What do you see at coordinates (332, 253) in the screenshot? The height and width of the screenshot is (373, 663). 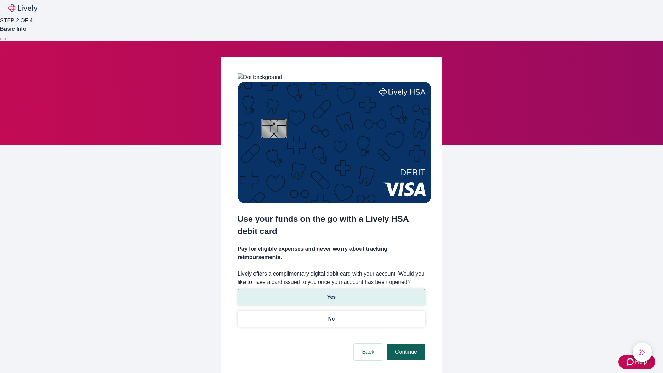 I see `h4: Pay for eligible expenses and never worry about tracking reimbursements.` at bounding box center [332, 253].